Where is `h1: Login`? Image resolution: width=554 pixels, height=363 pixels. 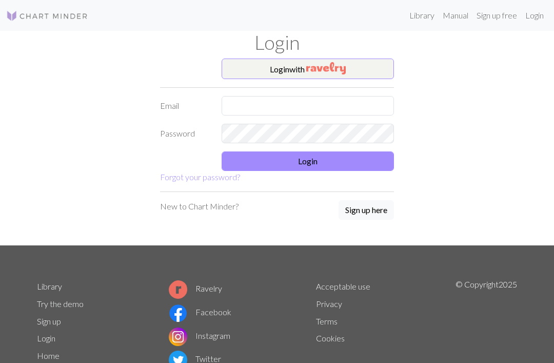 h1: Login is located at coordinates (277, 43).